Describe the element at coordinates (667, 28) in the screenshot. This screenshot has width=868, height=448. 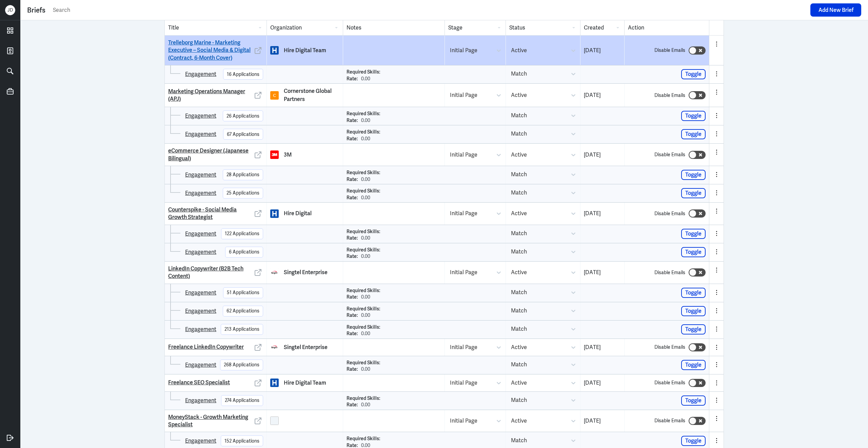
I see `div: Action` at that location.